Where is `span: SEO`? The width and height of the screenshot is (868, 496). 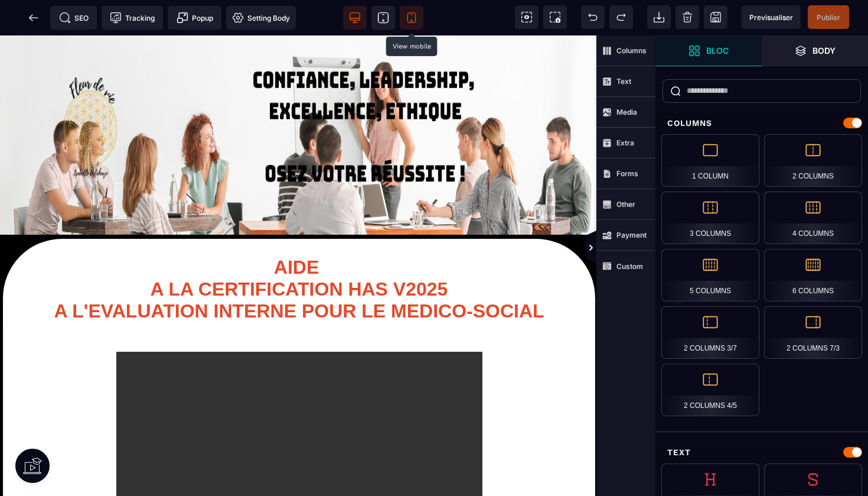 span: SEO is located at coordinates (74, 18).